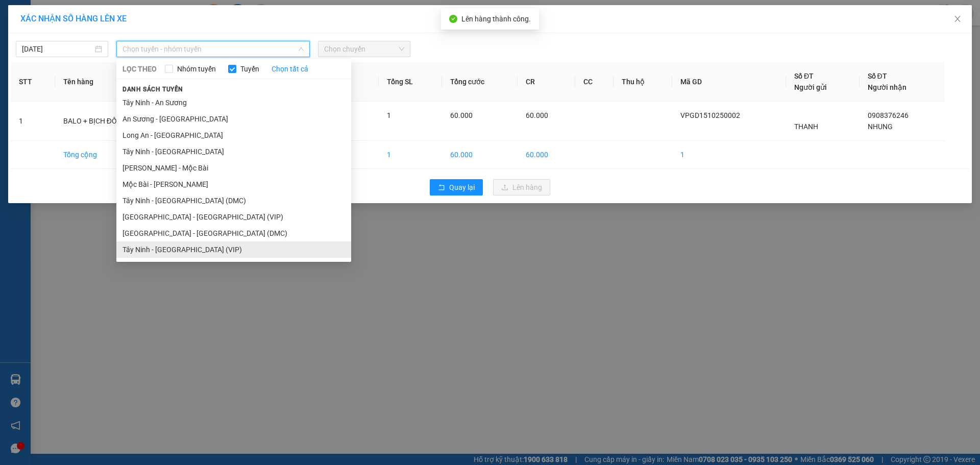  I want to click on button: uploadLên hàng, so click(521, 187).